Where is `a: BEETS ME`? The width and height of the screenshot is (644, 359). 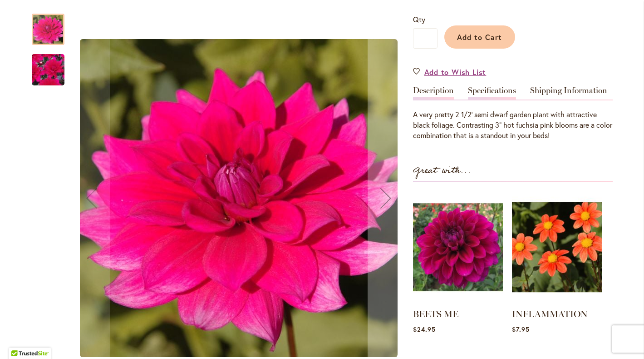
a: BEETS ME is located at coordinates (436, 313).